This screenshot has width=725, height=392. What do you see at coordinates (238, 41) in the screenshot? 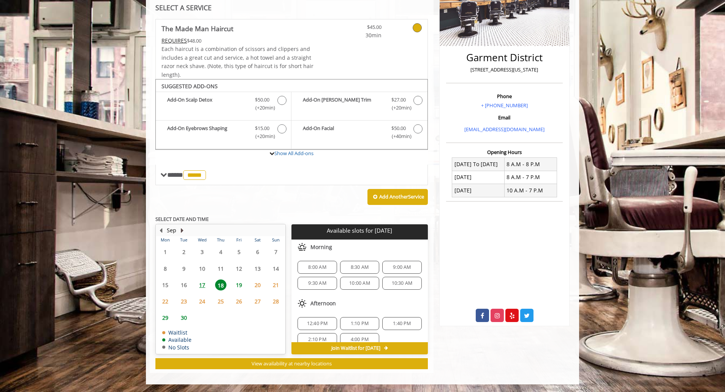
I see `div: $48.00` at bounding box center [238, 41].